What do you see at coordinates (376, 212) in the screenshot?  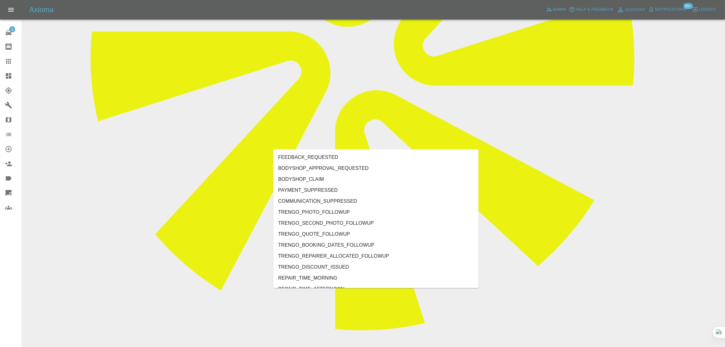 I see `li: TRENGO_PHOTO_FOLLOWUP` at bounding box center [376, 212].